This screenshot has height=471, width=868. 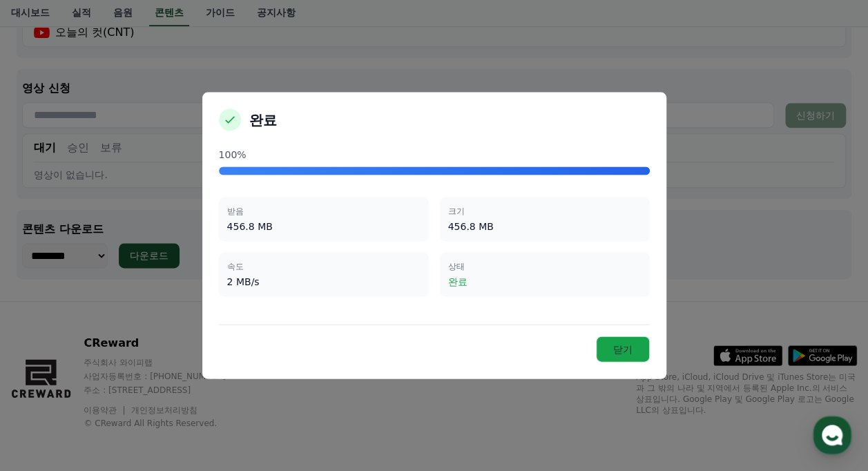 I want to click on a: 설정, so click(x=222, y=373).